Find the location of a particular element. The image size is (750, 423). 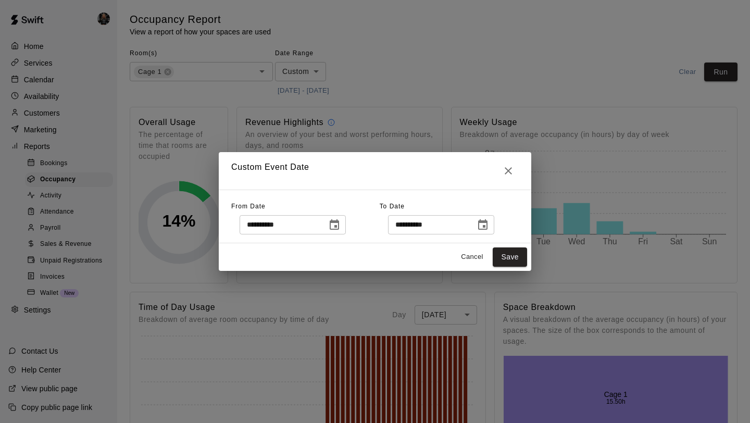

button: Save is located at coordinates (510, 257).